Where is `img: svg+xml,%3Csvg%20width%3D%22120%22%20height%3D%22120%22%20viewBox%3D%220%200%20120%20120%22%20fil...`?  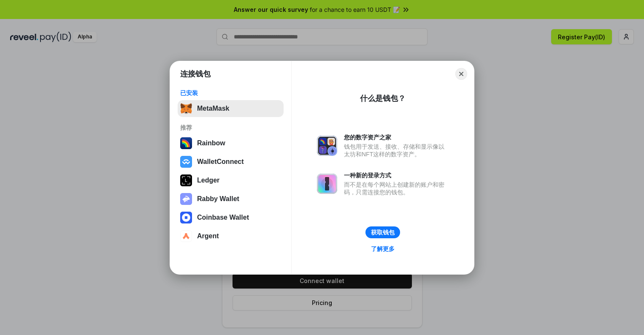 img: svg+xml,%3Csvg%20width%3D%22120%22%20height%3D%22120%22%20viewBox%3D%220%200%20120%20120%22%20fil... is located at coordinates (186, 143).